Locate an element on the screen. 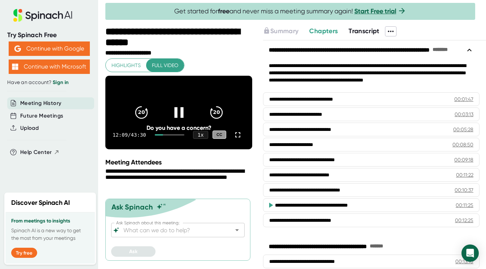 The image size is (486, 269). div: Ask Spinach is located at coordinates (132, 207).